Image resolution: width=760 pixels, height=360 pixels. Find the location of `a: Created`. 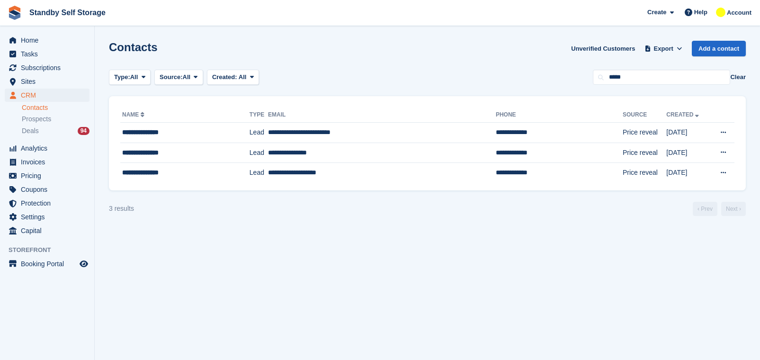

a: Created is located at coordinates (683, 115).